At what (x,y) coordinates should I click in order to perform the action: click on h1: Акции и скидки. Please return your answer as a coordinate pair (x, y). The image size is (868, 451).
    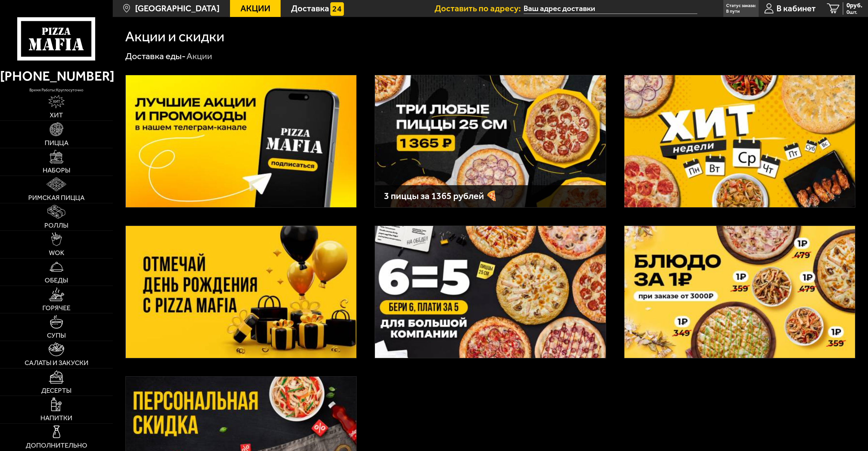
    Looking at the image, I should click on (175, 36).